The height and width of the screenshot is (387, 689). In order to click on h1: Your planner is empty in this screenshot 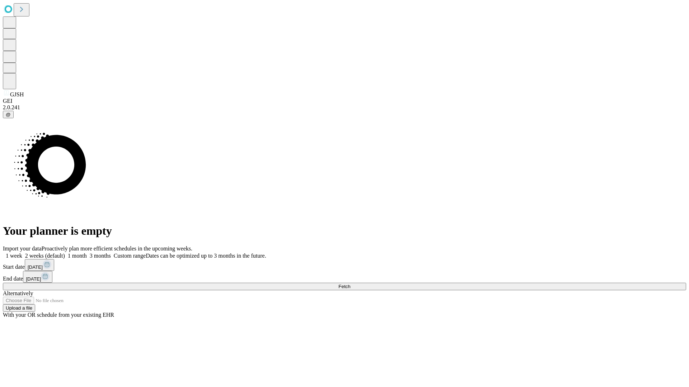, I will do `click(344, 231)`.